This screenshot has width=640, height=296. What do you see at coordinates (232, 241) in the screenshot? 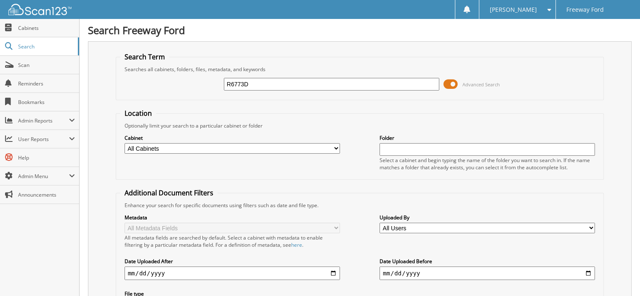
I see `div: All metadata fields are searched by default. Select a cabinet with metadata to enable filtering b...` at bounding box center [232, 241].